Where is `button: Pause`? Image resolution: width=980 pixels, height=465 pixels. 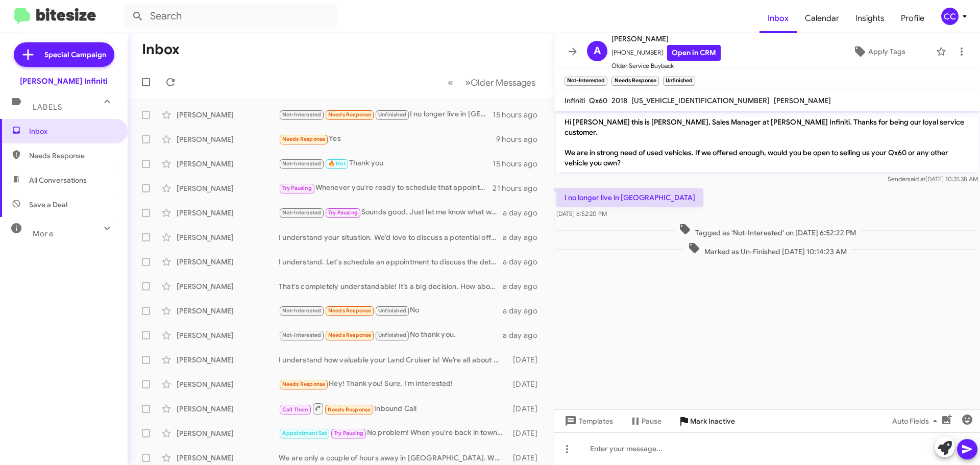 button: Pause is located at coordinates (645, 421).